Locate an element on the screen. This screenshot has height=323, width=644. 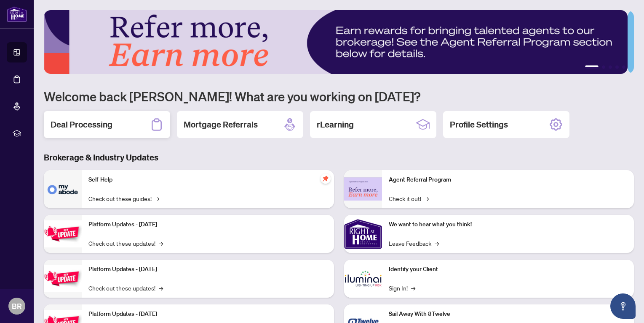
p: Self-Help is located at coordinates (208, 180).